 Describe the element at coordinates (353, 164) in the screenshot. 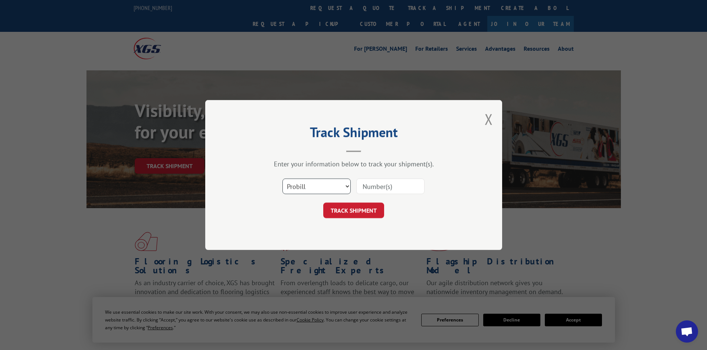

I see `div: Enter your information below to track your shipment(s).` at that location.